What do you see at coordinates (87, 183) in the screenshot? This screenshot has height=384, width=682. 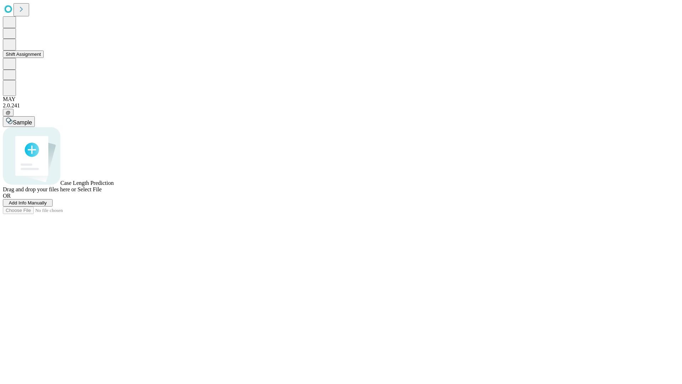 I see `span: Case Length Prediction` at bounding box center [87, 183].